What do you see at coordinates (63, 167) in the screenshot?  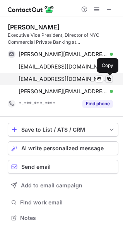 I see `button: Send email` at bounding box center [63, 167].